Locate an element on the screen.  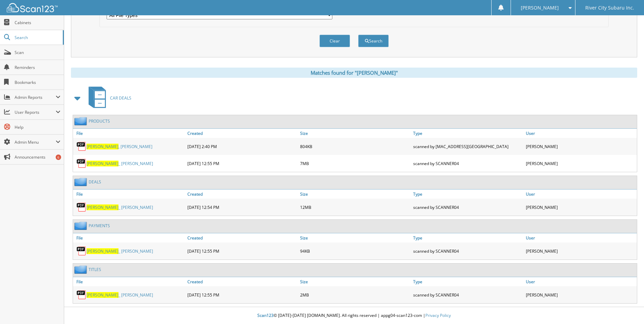
span: Announcements is located at coordinates (37, 157).